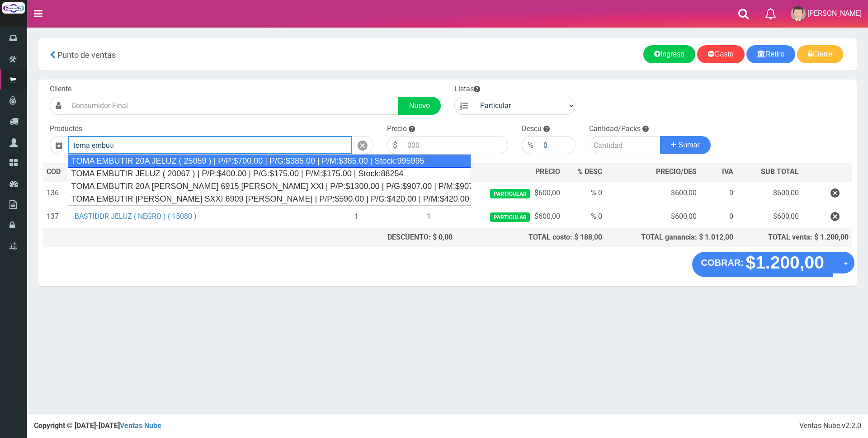 This screenshot has width=868, height=438. I want to click on label: Descu, so click(532, 129).